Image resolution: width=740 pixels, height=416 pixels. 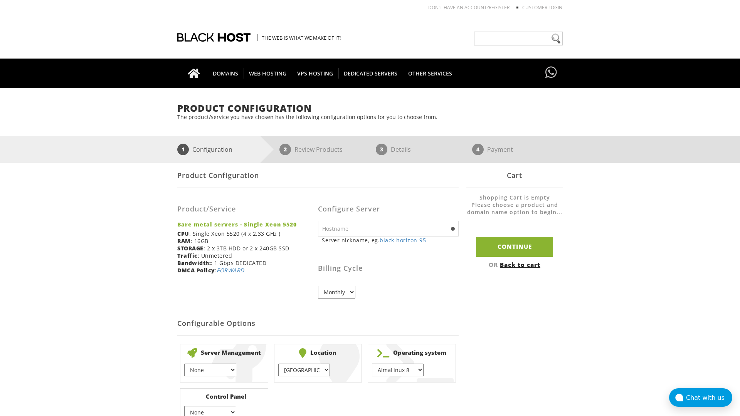 I want to click on a: DOMAINS, so click(x=226, y=73).